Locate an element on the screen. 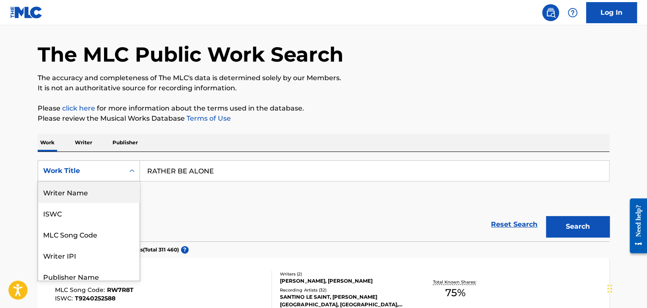 The height and width of the screenshot is (308, 647). div: Writers ( 2 ) is located at coordinates (344, 274).